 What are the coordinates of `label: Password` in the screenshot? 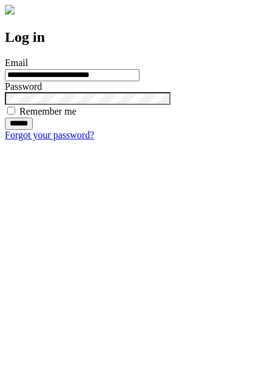 It's located at (23, 86).